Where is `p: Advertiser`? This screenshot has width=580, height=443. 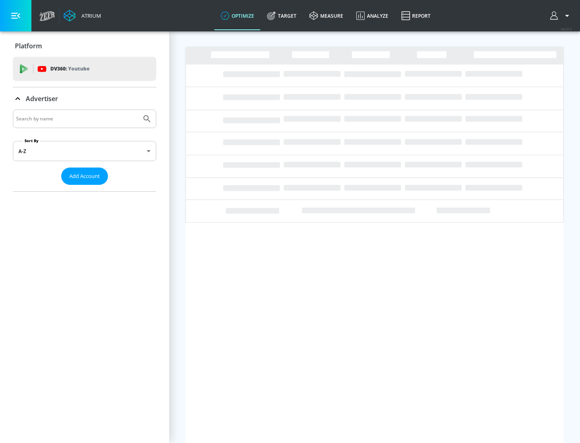 p: Advertiser is located at coordinates (42, 99).